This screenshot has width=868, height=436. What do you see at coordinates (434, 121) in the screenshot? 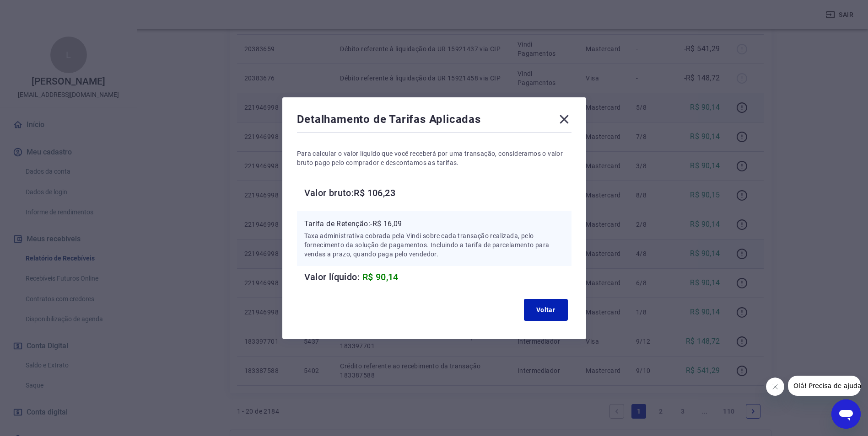
I see `div: Detalhamento de Tarifas Aplicadas` at bounding box center [434, 121].